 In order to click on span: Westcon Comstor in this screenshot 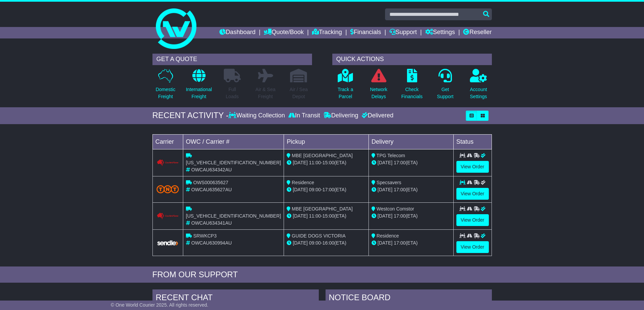, I will do `click(395, 209)`.